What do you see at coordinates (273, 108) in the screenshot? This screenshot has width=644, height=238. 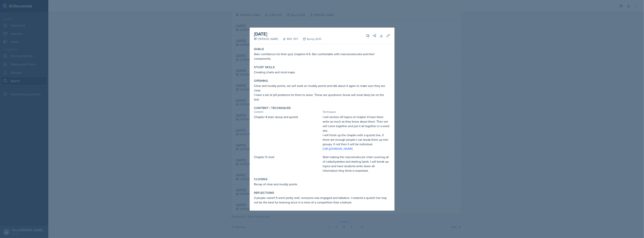 I see `label: Content / Techniques` at bounding box center [273, 108].